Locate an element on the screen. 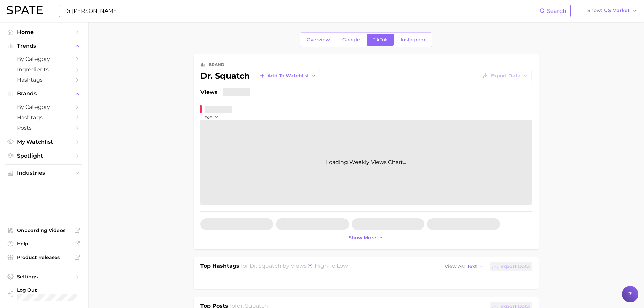 The height and width of the screenshot is (308, 644). span: Ingredients is located at coordinates (44, 69).